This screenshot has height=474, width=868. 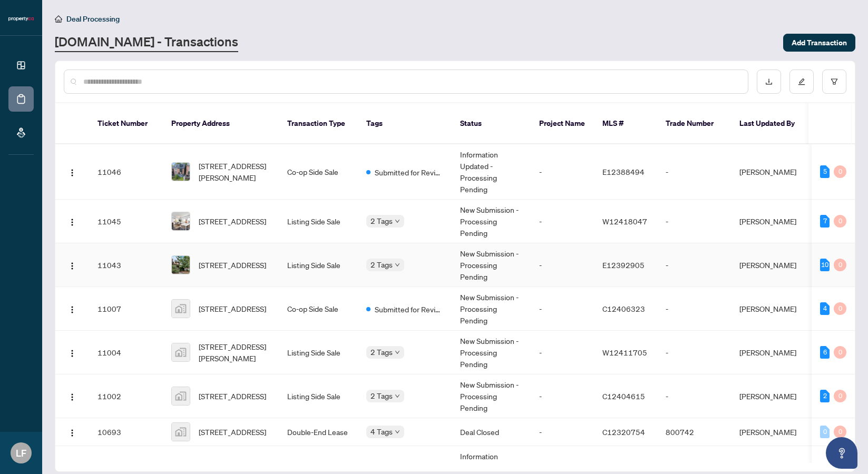 What do you see at coordinates (835, 82) in the screenshot?
I see `button: filter` at bounding box center [835, 82].